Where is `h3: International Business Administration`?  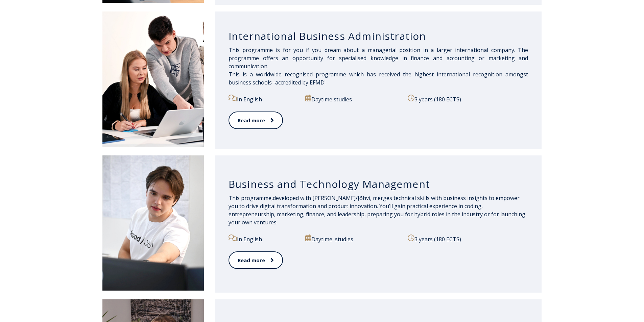 h3: International Business Administration is located at coordinates (378, 36).